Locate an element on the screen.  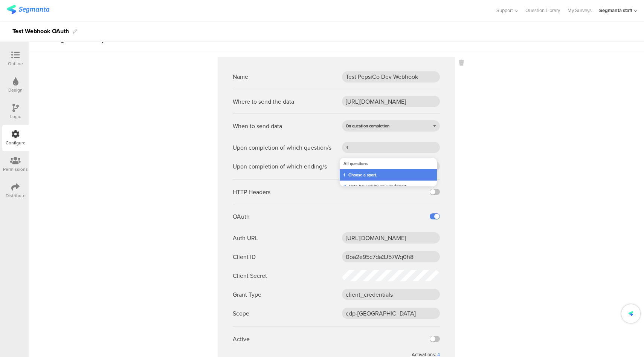
div: Upon completion of which question/s is located at coordinates (282, 148).